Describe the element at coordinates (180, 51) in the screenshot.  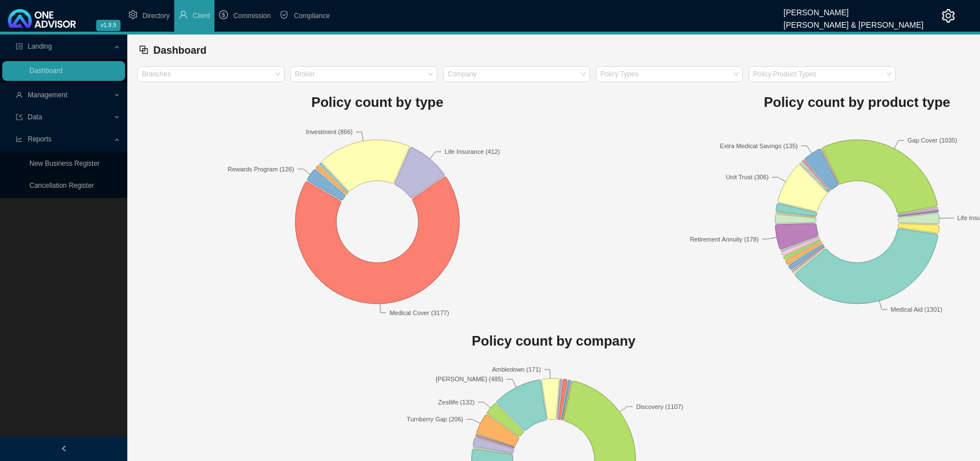
I see `span: Dashboard` at that location.